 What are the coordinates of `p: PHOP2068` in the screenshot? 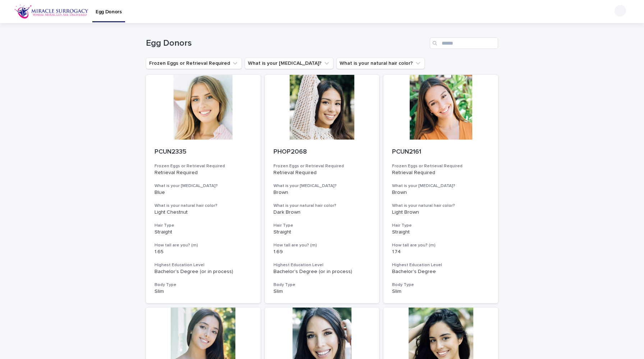 It's located at (322, 152).